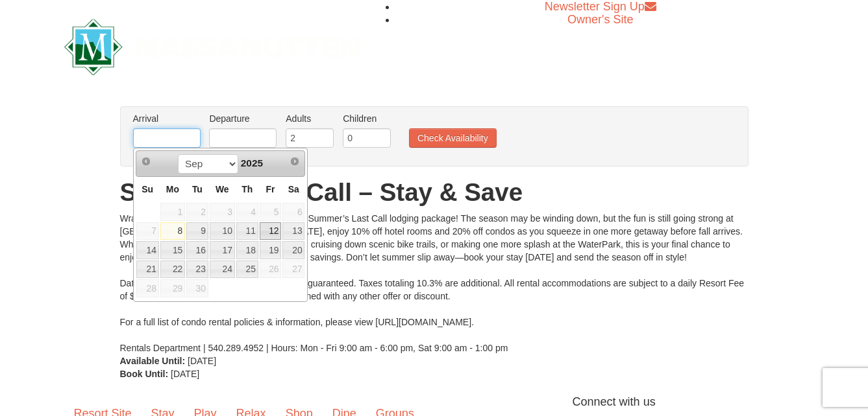  Describe the element at coordinates (147, 189) in the screenshot. I see `span: Sunday` at that location.